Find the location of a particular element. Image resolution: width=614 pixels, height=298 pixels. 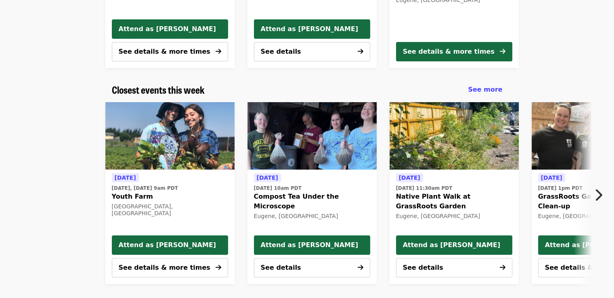

a: Native Plant Walk at GrassRoots Garden is located at coordinates (454, 136).